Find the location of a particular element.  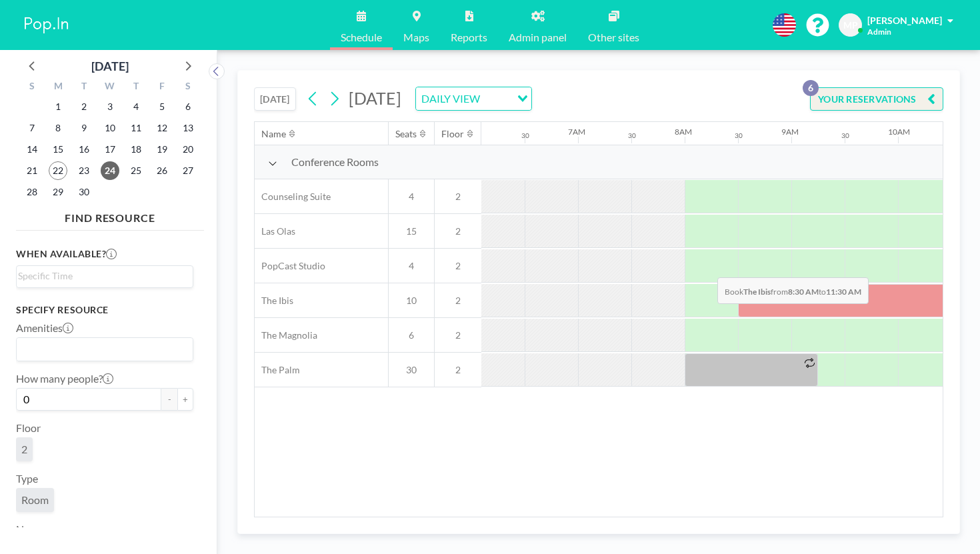

span: Room is located at coordinates (35, 500).